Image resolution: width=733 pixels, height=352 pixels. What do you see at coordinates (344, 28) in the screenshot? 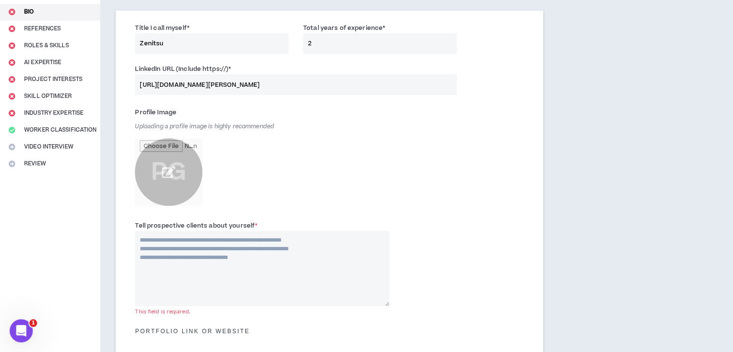
I see `label: Total years of experience` at bounding box center [344, 28].